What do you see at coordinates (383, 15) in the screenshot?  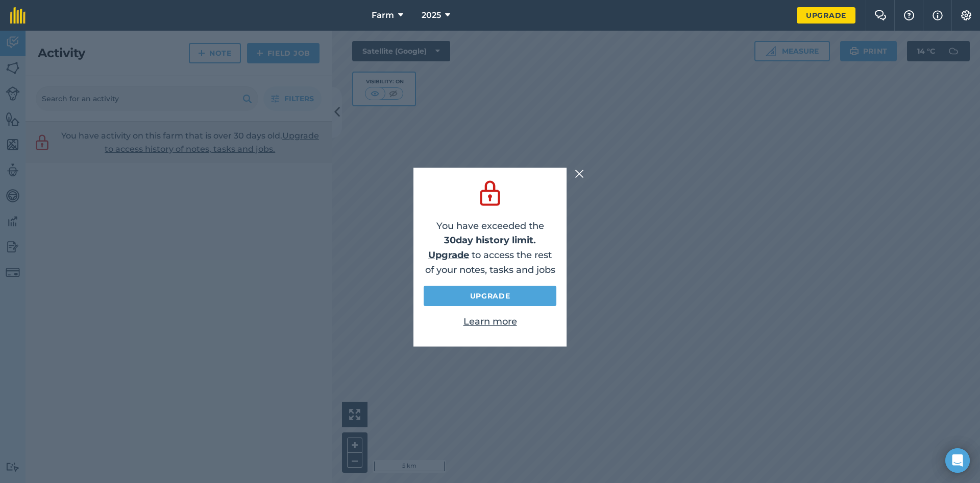 I see `span: Farm` at bounding box center [383, 15].